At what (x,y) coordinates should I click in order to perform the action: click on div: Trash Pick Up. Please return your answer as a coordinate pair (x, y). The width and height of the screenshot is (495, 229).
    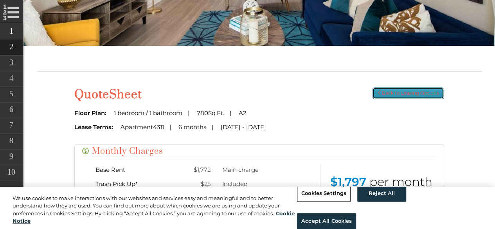
    Looking at the image, I should click on (135, 184).